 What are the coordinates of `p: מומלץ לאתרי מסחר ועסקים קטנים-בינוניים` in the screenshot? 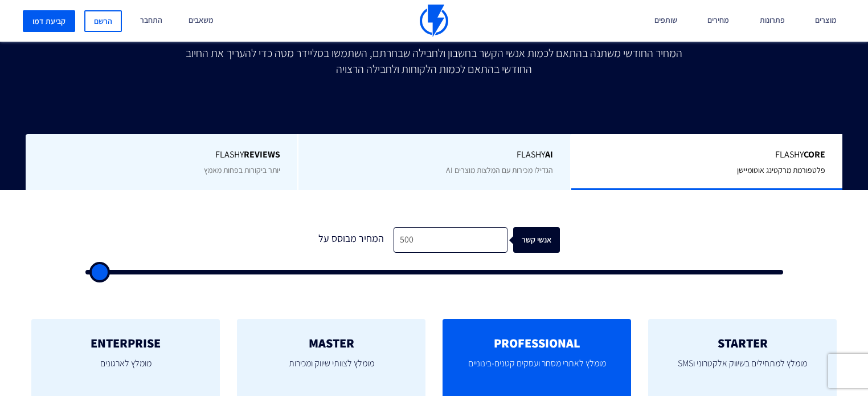 It's located at (537, 369).